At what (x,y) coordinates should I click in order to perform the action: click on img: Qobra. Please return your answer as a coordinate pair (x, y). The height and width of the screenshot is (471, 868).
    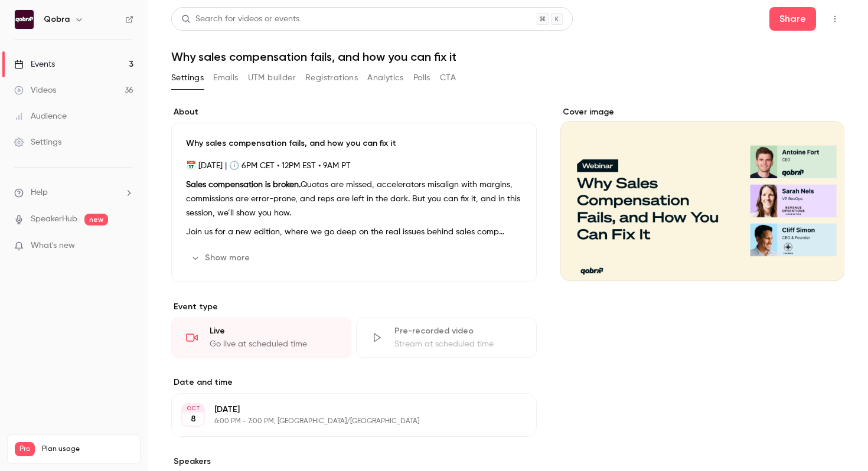
    Looking at the image, I should click on (24, 19).